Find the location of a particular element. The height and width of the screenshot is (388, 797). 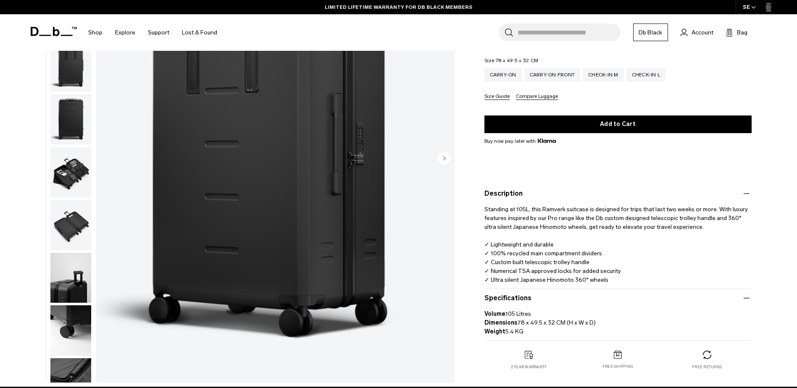

a: Check-in L is located at coordinates (646, 75).